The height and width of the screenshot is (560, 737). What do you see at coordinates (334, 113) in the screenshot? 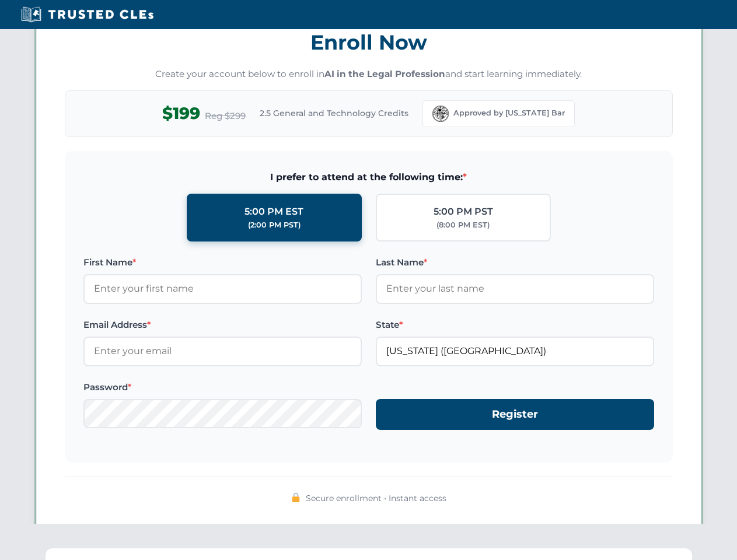
I see `span: 2.5 General and Technology Credits` at bounding box center [334, 113].